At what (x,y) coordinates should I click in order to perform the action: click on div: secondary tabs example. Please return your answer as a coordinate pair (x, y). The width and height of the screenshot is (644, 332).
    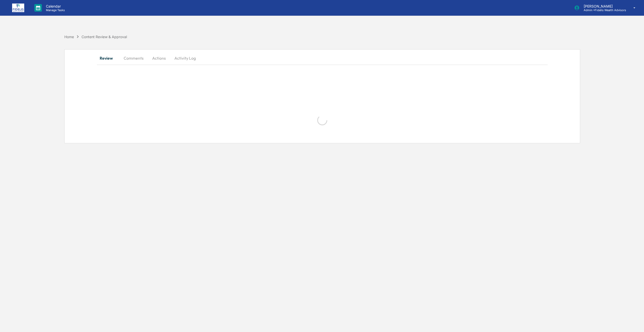
    Looking at the image, I should click on (322, 58).